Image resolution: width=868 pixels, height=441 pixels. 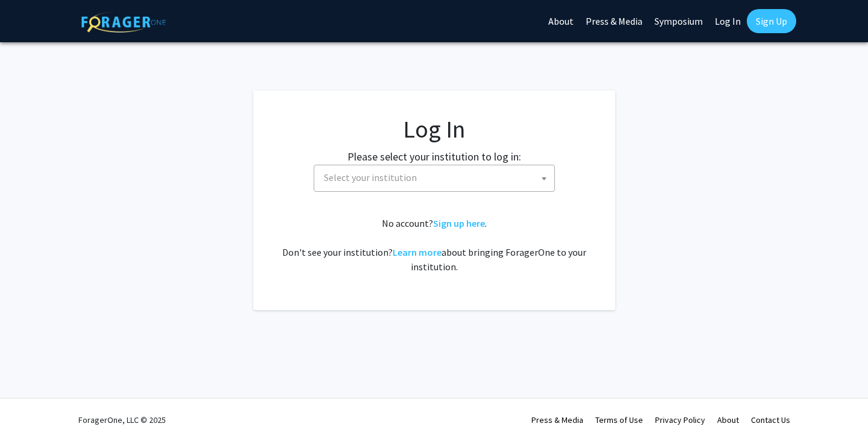 What do you see at coordinates (435, 156) in the screenshot?
I see `label: Please select your institution to log in:` at bounding box center [435, 156].